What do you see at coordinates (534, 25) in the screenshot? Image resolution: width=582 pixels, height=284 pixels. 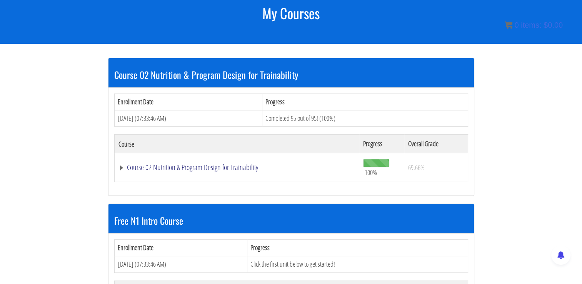 I see `a: 0 items: $0.00` at bounding box center [534, 25].